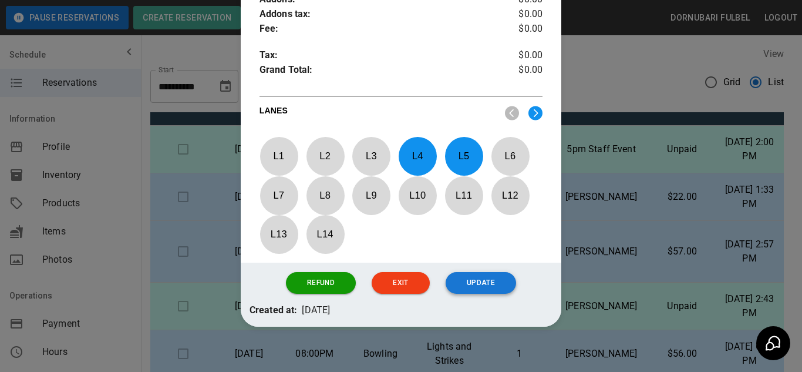  What do you see at coordinates (378, 113) in the screenshot?
I see `p: LANES` at bounding box center [378, 113].